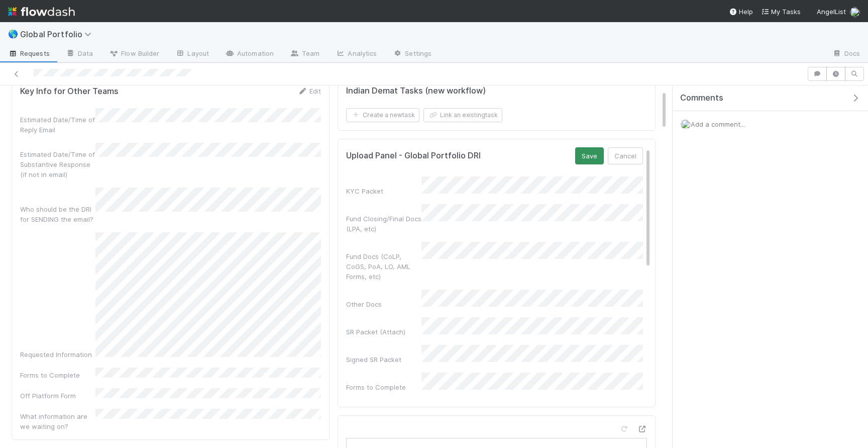 This screenshot has width=868, height=448. Describe the element at coordinates (41, 12) in the screenshot. I see `img: logo-inverted-e16ddd16eac7371096b0.svg` at that location.